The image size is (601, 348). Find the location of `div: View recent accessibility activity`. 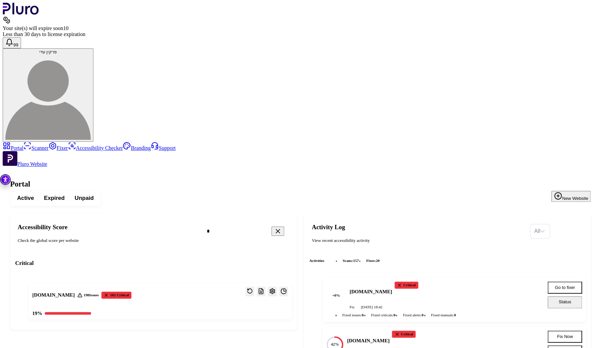

div: View recent accessibility activity is located at coordinates (419, 241).